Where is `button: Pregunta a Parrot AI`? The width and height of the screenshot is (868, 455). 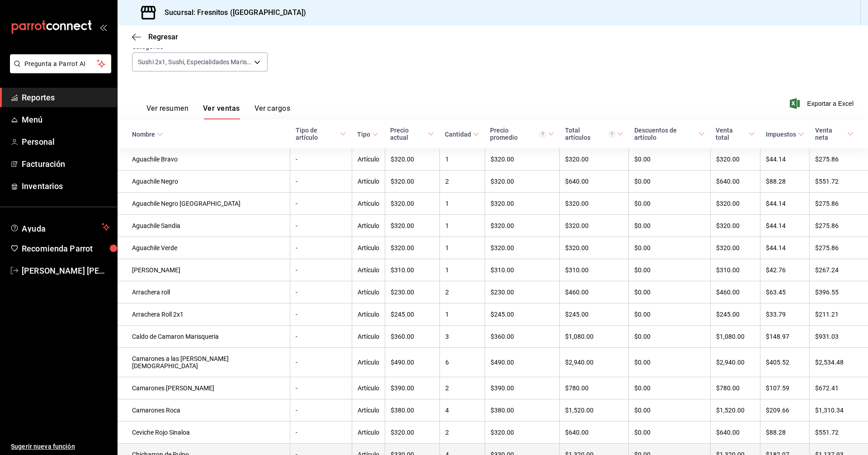 button: Pregunta a Parrot AI is located at coordinates (61, 64).